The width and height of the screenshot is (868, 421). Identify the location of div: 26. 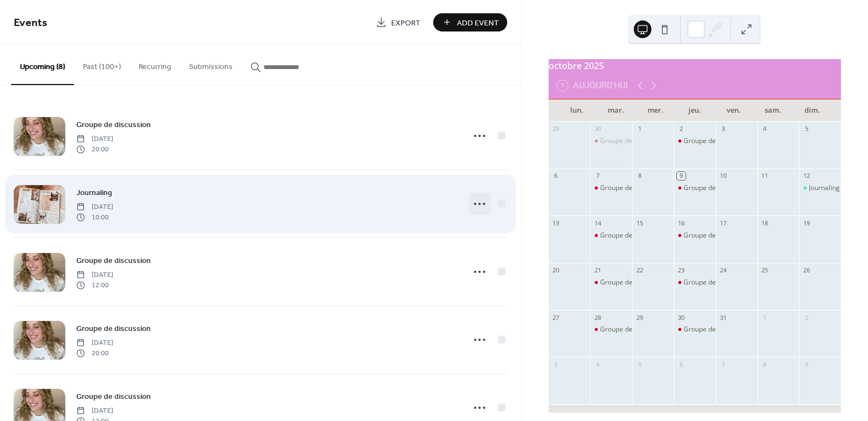
(807, 270).